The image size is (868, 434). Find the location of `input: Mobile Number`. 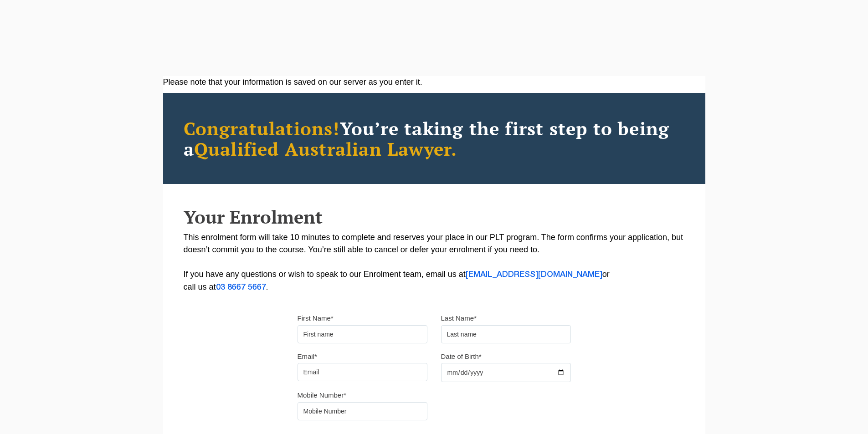

input: Mobile Number is located at coordinates (362, 411).